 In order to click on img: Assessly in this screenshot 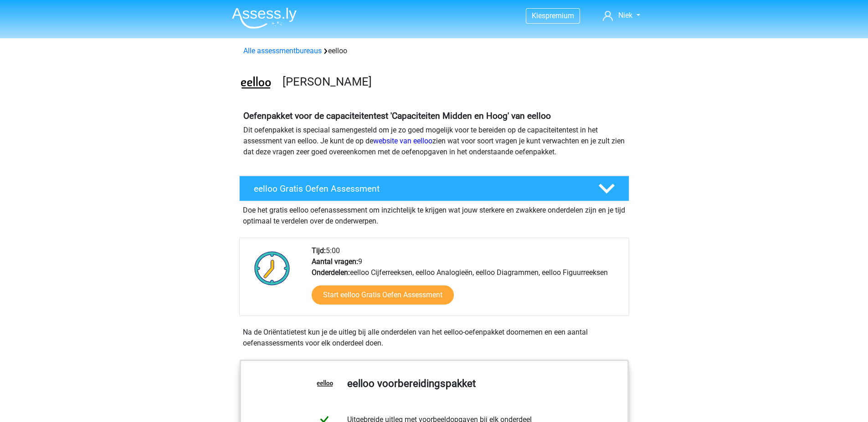, I will do `click(264, 18)`.